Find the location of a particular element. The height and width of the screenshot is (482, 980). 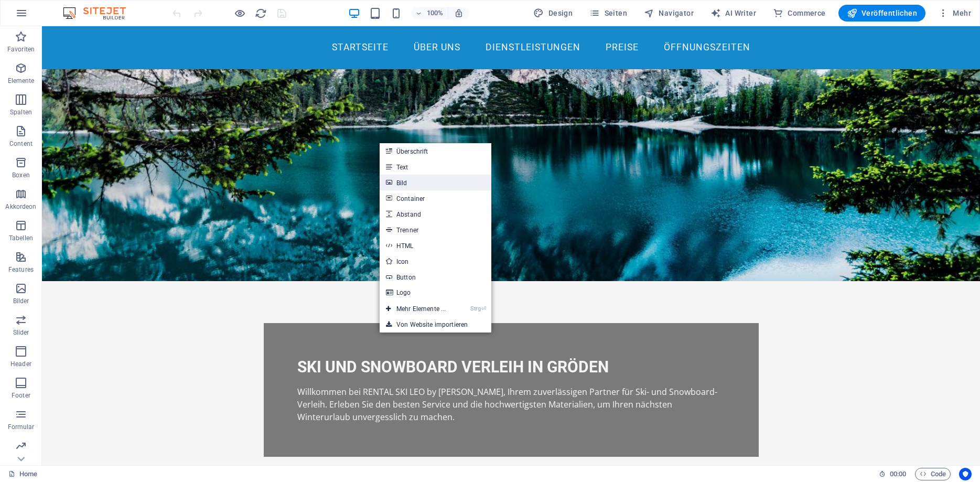

button: Mehr is located at coordinates (954, 13).